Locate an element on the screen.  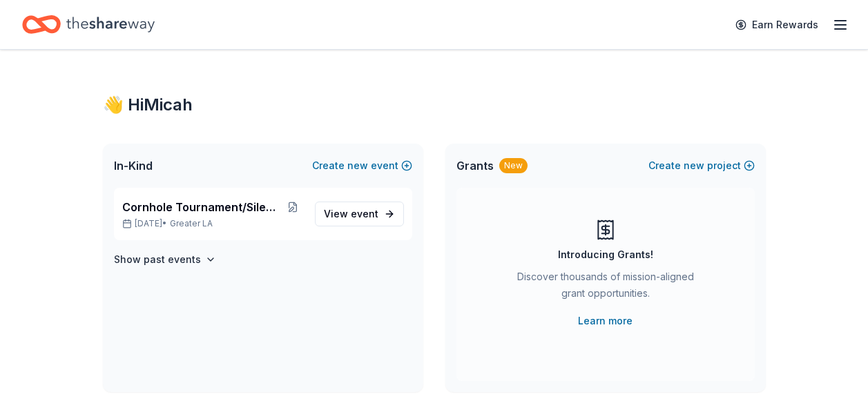
span: In-Kind is located at coordinates (133, 166).